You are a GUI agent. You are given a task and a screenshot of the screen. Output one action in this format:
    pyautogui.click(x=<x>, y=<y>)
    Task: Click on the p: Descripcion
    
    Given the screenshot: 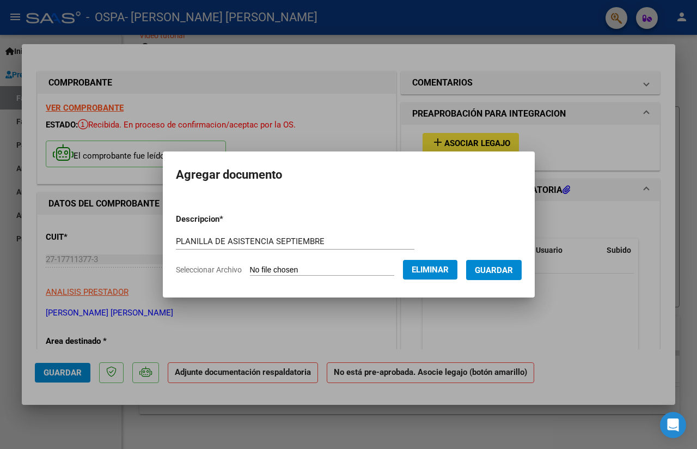 What is the action you would take?
    pyautogui.click(x=228, y=219)
    